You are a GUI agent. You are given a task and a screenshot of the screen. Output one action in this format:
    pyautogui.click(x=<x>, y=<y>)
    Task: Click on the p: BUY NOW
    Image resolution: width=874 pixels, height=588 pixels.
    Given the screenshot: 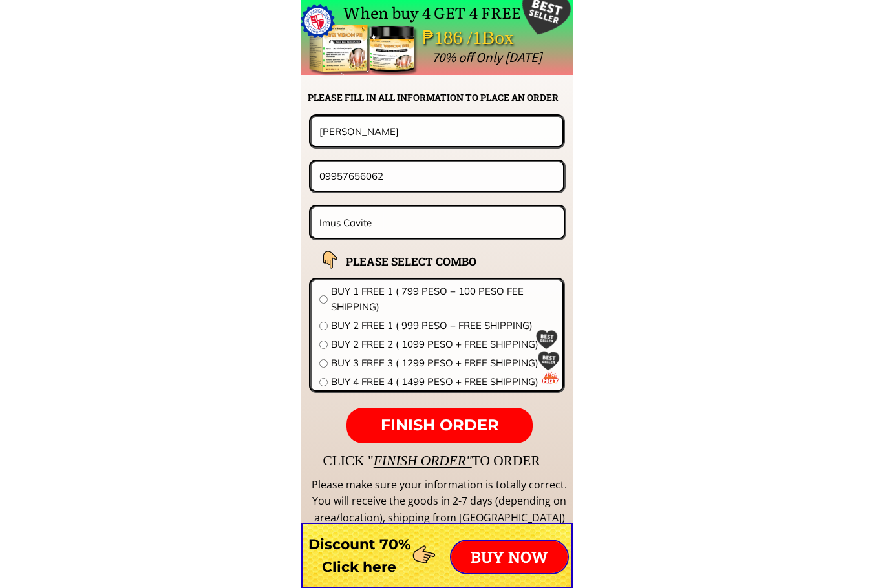 What is the action you would take?
    pyautogui.click(x=509, y=557)
    